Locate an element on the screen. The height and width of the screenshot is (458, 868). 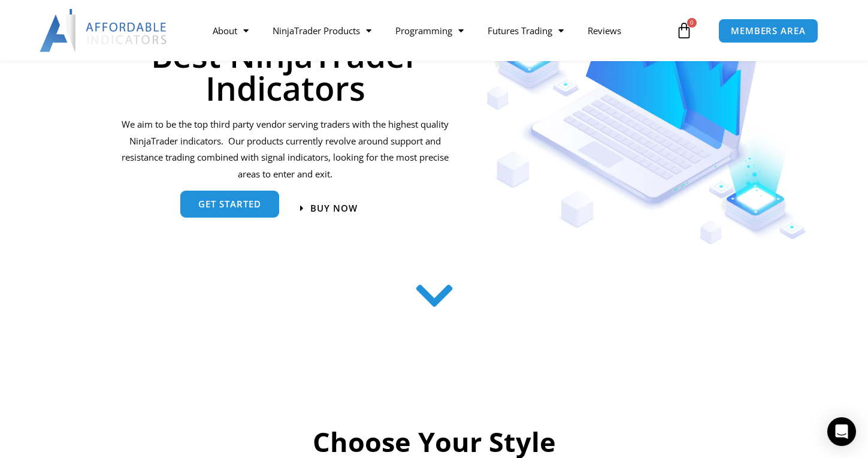
div: Open Intercom Messenger is located at coordinates (841, 431).